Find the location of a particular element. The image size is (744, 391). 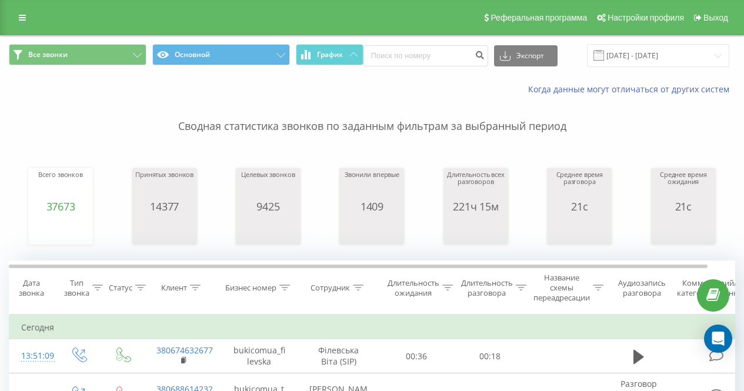

div: Целевых звонков is located at coordinates (268, 186).